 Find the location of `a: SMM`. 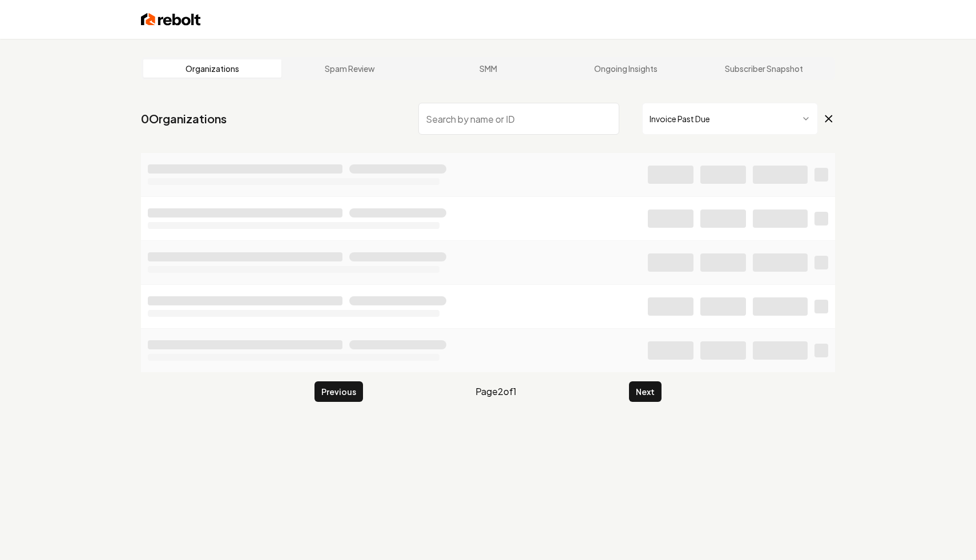

a: SMM is located at coordinates (488, 68).